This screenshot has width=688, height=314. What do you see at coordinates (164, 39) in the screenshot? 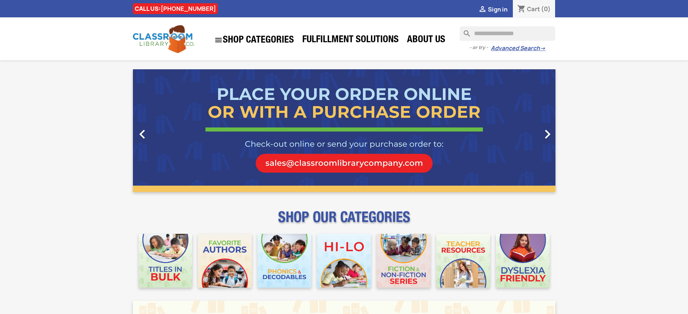
I see `img: Classroom Library Company` at bounding box center [164, 39].